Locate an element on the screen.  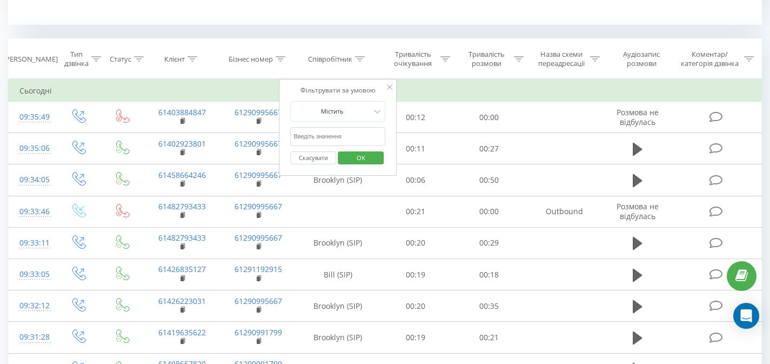
span: OK is located at coordinates (361, 157).